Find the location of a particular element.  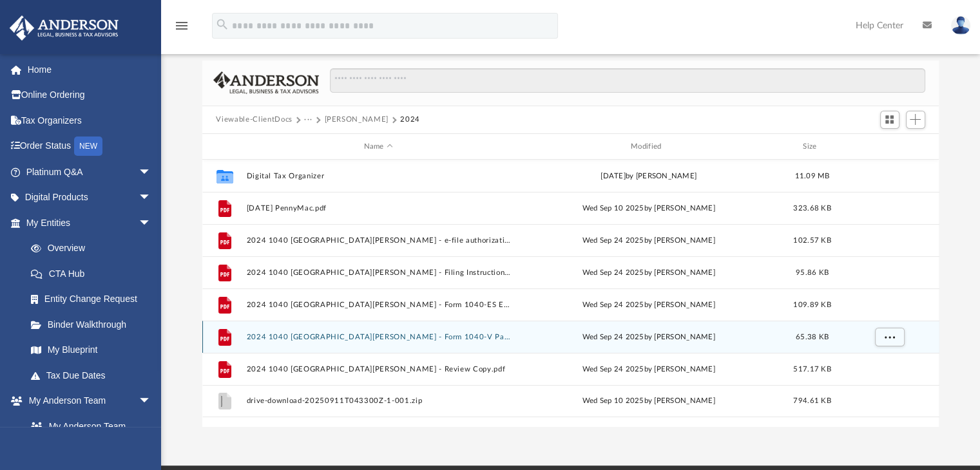

i: menu is located at coordinates (181, 26).